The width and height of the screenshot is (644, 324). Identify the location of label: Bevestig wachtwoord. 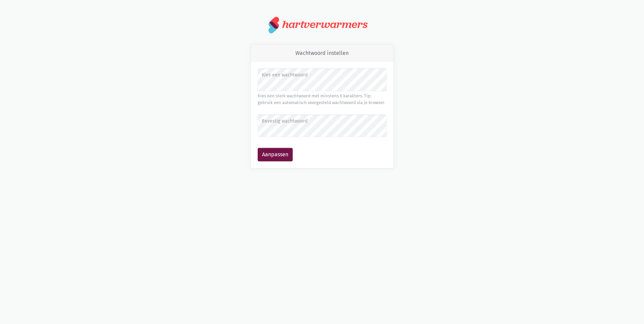
(322, 121).